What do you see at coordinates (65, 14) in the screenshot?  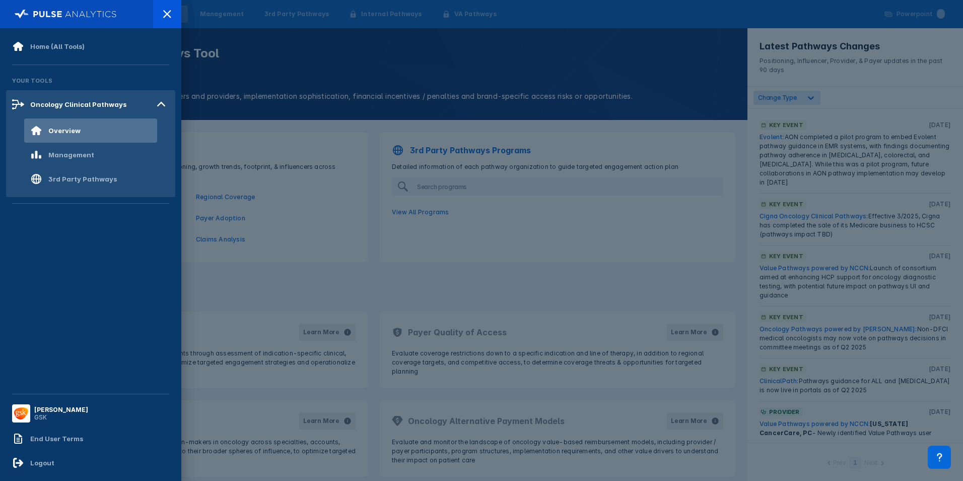 I see `img: pulse-logo-full-white.svg` at bounding box center [65, 14].